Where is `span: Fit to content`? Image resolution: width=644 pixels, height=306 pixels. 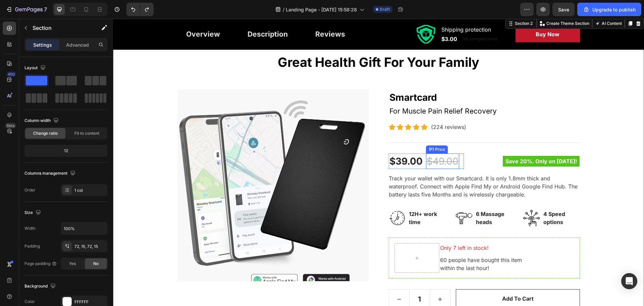 span: Fit to content is located at coordinates (87, 133).